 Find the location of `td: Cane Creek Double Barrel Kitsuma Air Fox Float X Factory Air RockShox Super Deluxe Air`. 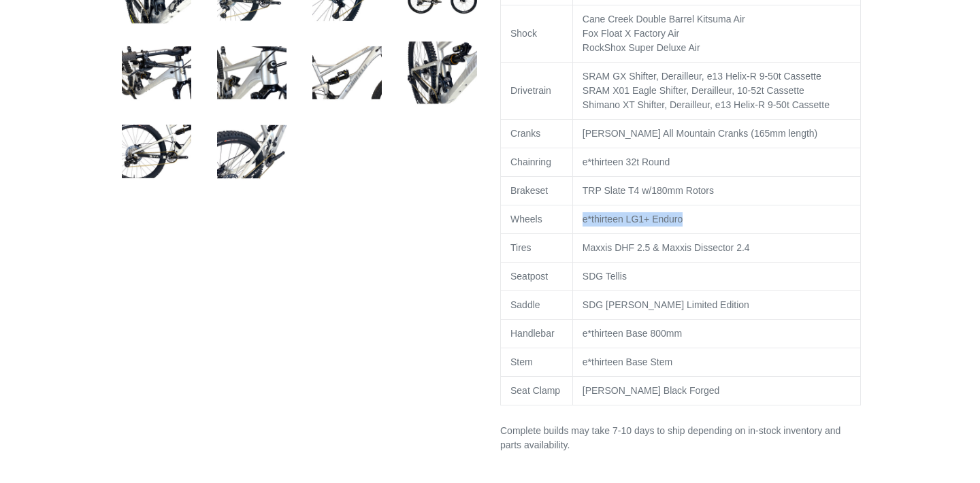

td: Cane Creek Double Barrel Kitsuma Air Fox Float X Factory Air RockShox Super Deluxe Air is located at coordinates (716, 33).